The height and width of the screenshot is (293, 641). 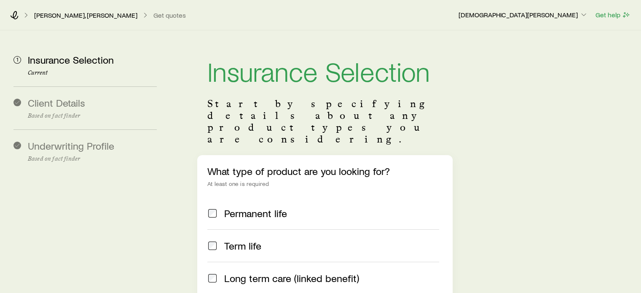 I want to click on span: Long term care (linked benefit), so click(x=292, y=278).